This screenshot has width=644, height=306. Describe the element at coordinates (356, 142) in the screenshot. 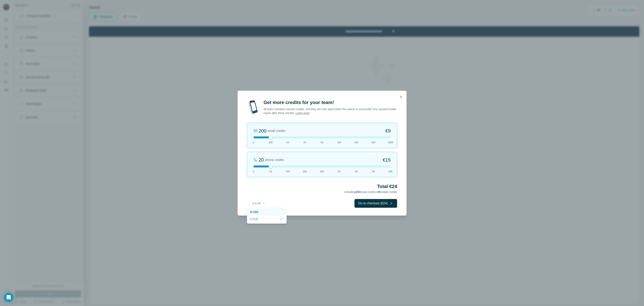

I see `span: 20K` at that location.